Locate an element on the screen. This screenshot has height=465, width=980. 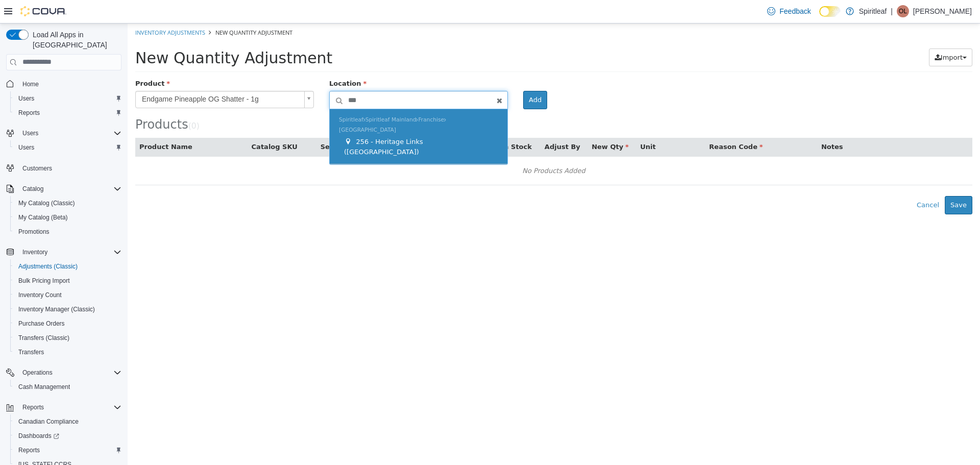
span: Bulk Pricing Import is located at coordinates (68, 281).